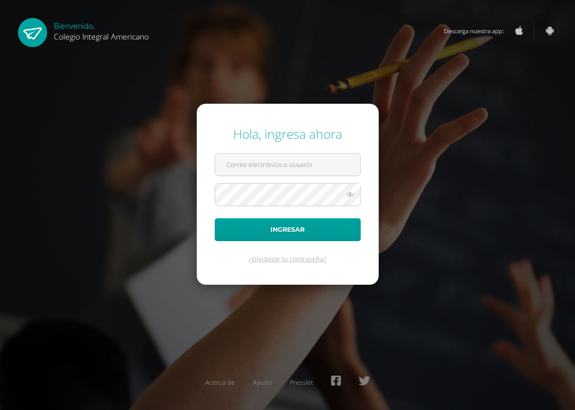  Describe the element at coordinates (287, 134) in the screenshot. I see `div: Hola, ingresa ahora` at that location.